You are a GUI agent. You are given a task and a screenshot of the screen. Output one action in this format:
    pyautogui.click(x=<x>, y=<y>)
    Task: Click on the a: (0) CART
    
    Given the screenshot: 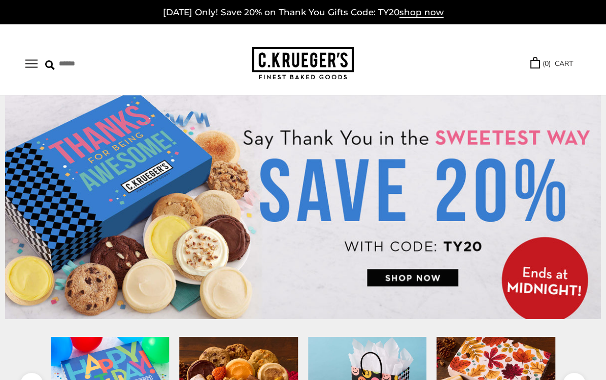 What is the action you would take?
    pyautogui.click(x=551, y=63)
    